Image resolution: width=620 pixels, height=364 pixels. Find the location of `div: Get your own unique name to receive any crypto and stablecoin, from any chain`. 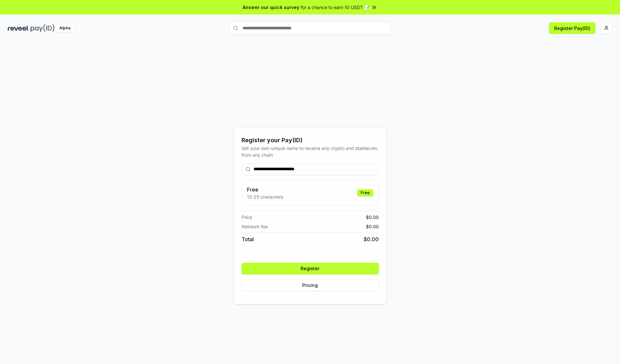

div: Get your own unique name to receive any crypto and stablecoin, from any chain is located at coordinates (310, 152).